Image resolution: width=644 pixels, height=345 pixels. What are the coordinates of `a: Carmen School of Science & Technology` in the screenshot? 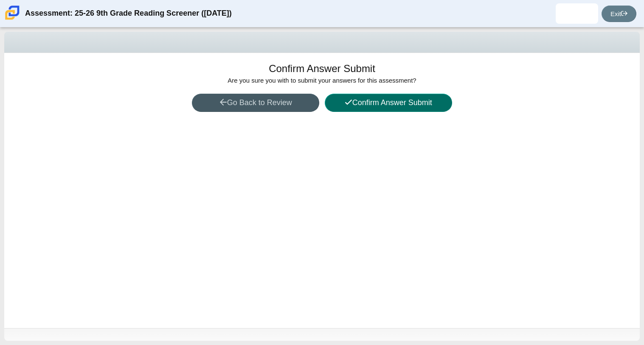 It's located at (12, 19).